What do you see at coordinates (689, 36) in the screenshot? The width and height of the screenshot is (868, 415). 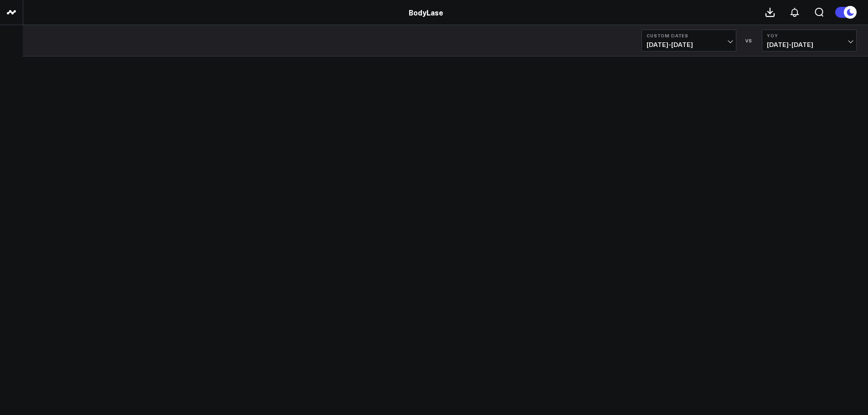 I see `b: Custom Dates` at bounding box center [689, 36].